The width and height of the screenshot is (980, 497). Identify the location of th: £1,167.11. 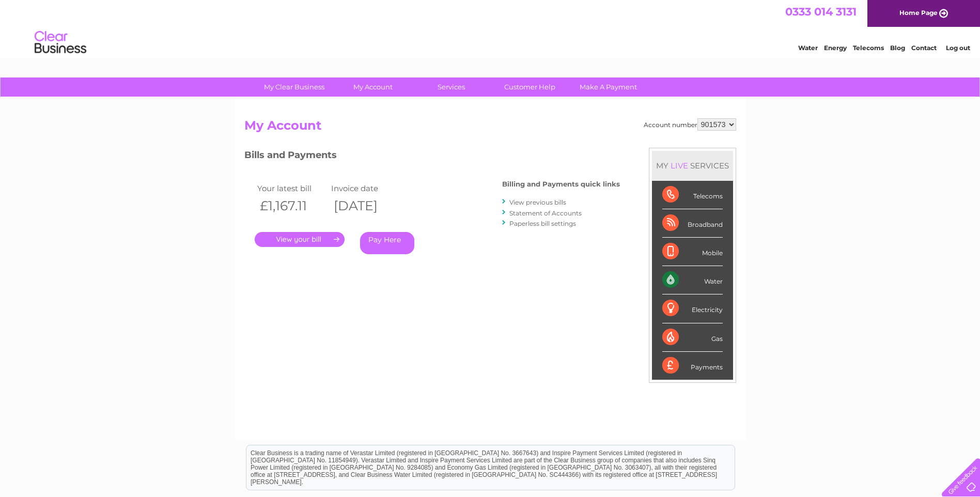
(292, 205).